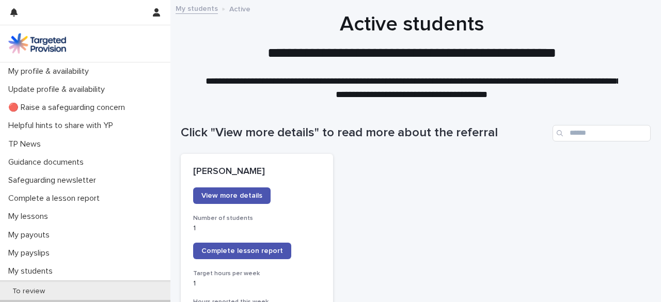  I want to click on a: View more details, so click(232, 196).